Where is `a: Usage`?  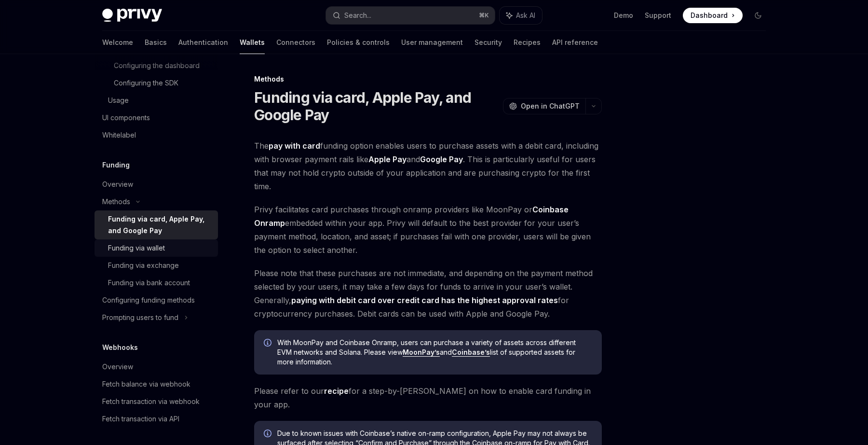 a: Usage is located at coordinates (156, 100).